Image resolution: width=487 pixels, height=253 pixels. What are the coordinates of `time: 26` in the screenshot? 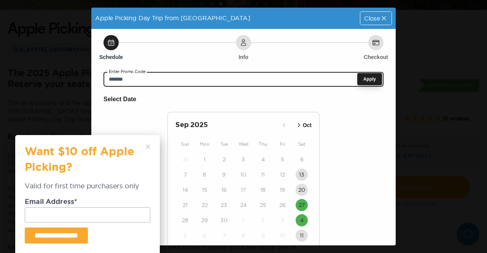 It's located at (282, 205).